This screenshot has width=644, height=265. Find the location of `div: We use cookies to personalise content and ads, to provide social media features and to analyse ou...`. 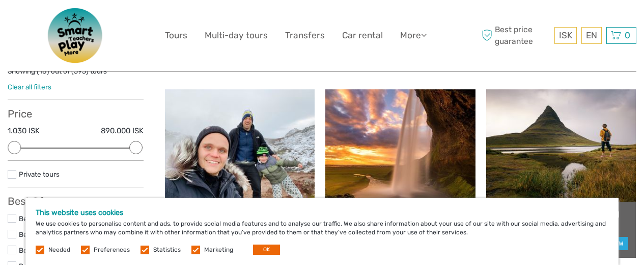

div: We use cookies to personalise content and ads, to provide social media features and to analyse ou... is located at coordinates (322, 231).